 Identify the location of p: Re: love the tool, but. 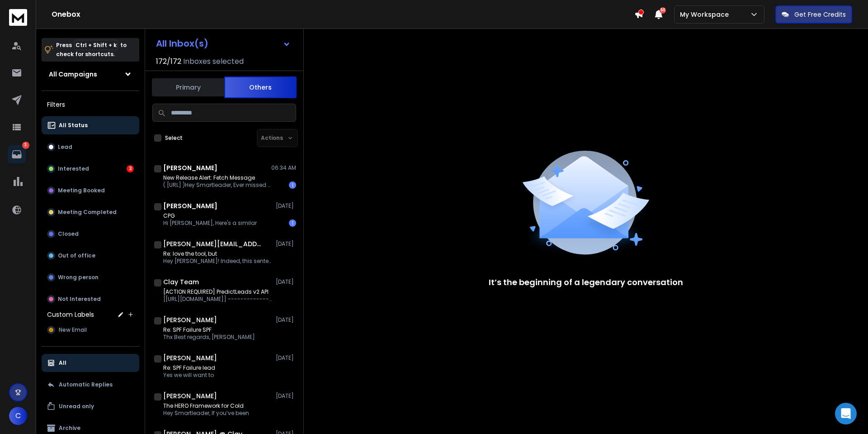
(217, 254).